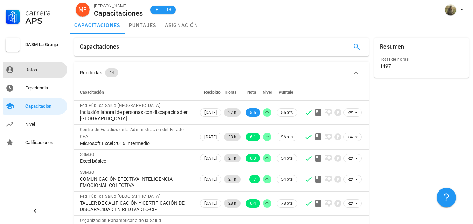 The height and width of the screenshot is (224, 473). I want to click on span: 44, so click(112, 73).